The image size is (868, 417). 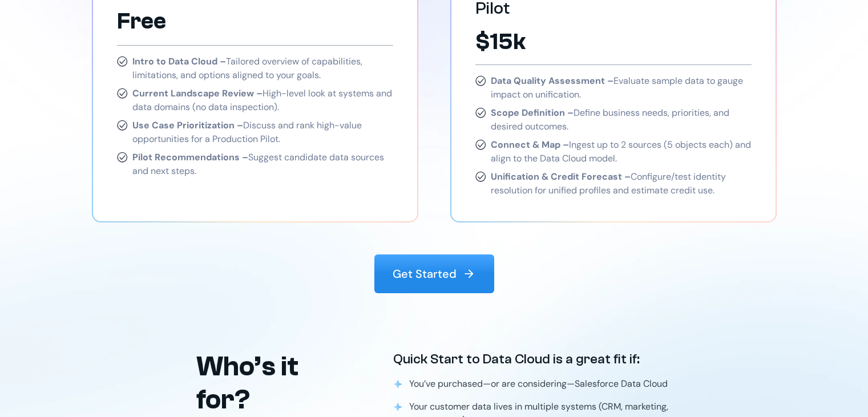 What do you see at coordinates (262, 164) in the screenshot?
I see `p: Suggest candidate data sources and next steps.` at bounding box center [262, 164].